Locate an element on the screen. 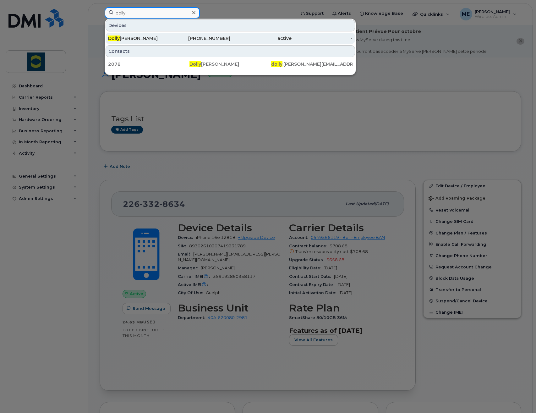 The width and height of the screenshot is (536, 413). div: 2078 is located at coordinates (149, 64).